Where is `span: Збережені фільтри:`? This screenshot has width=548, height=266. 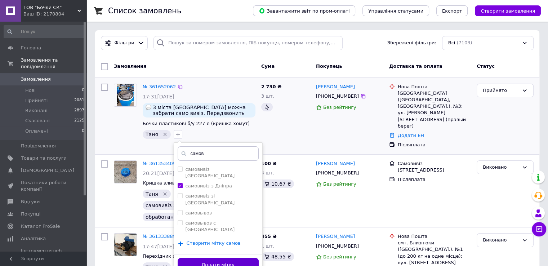 span: Збережені фільтри: is located at coordinates (412, 43).